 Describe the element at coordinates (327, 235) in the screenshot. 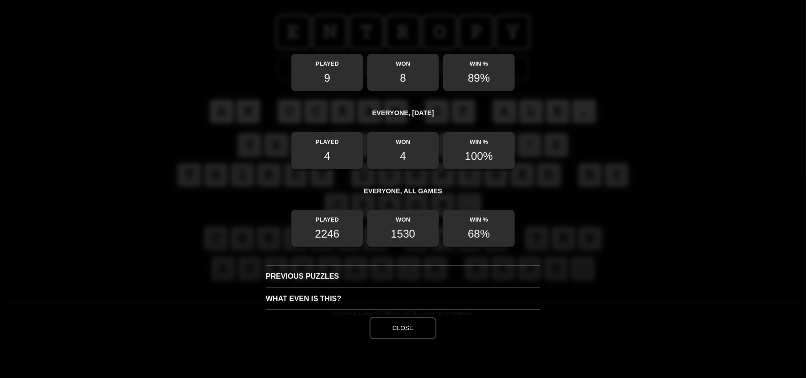

I see `span: 2246` at that location.